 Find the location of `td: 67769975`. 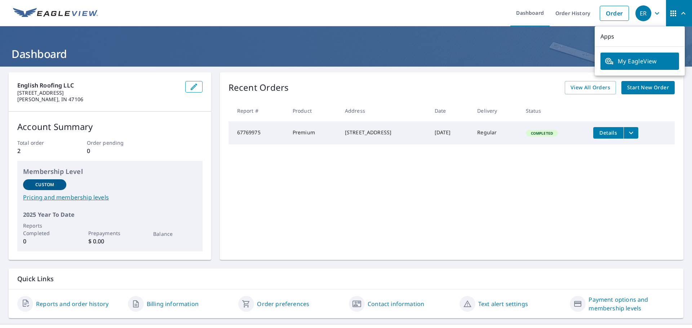

td: 67769975 is located at coordinates (258, 133).